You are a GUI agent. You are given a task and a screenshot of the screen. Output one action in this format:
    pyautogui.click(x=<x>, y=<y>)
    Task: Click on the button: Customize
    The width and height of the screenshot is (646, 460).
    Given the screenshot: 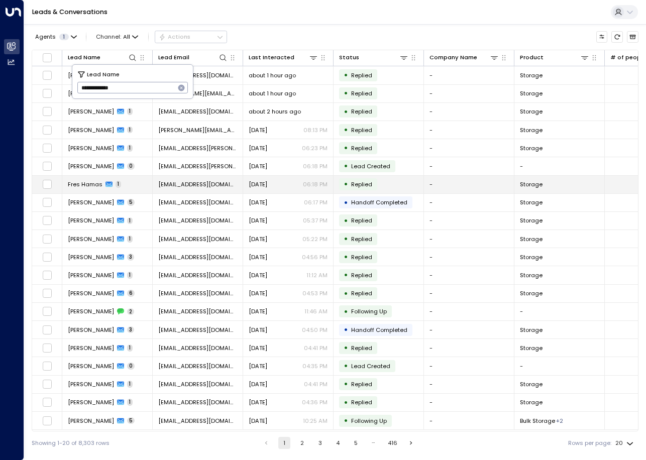 What is the action you would take?
    pyautogui.click(x=601, y=37)
    